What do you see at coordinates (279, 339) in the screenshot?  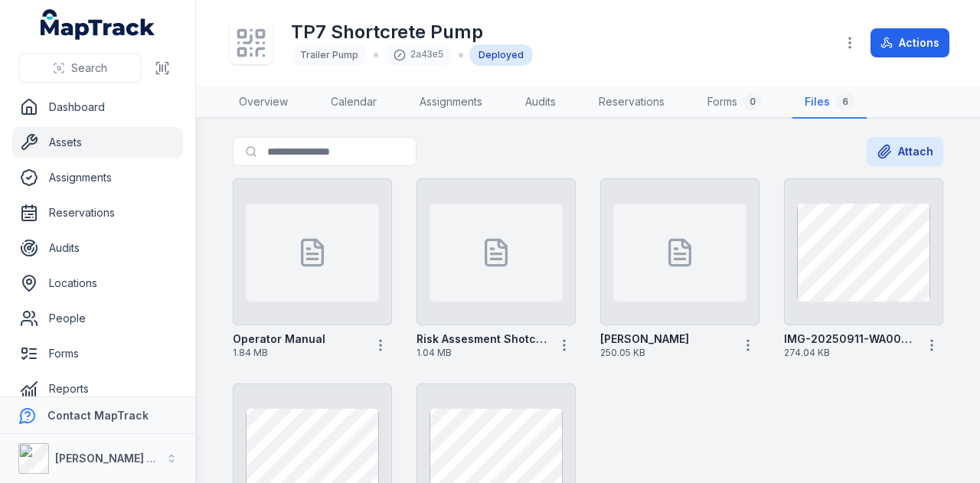 I see `strong: Operator Manual` at bounding box center [279, 339].